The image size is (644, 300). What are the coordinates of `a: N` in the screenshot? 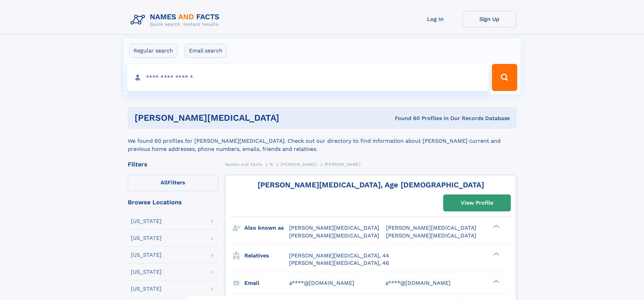 It's located at (272, 164).